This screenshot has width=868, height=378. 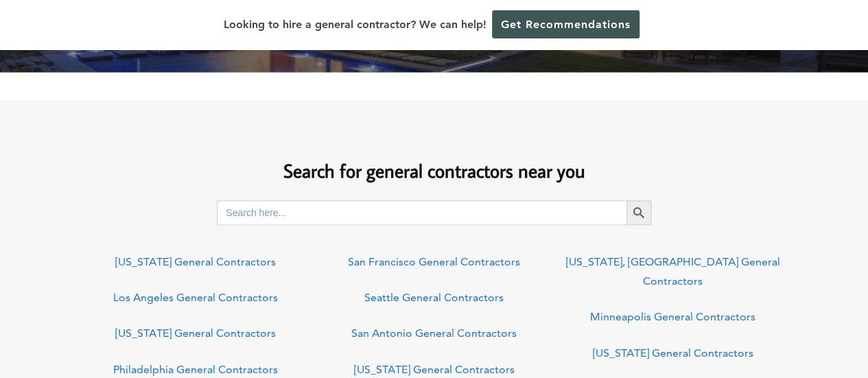 What do you see at coordinates (434, 297) in the screenshot?
I see `a: Seattle General Contractors` at bounding box center [434, 297].